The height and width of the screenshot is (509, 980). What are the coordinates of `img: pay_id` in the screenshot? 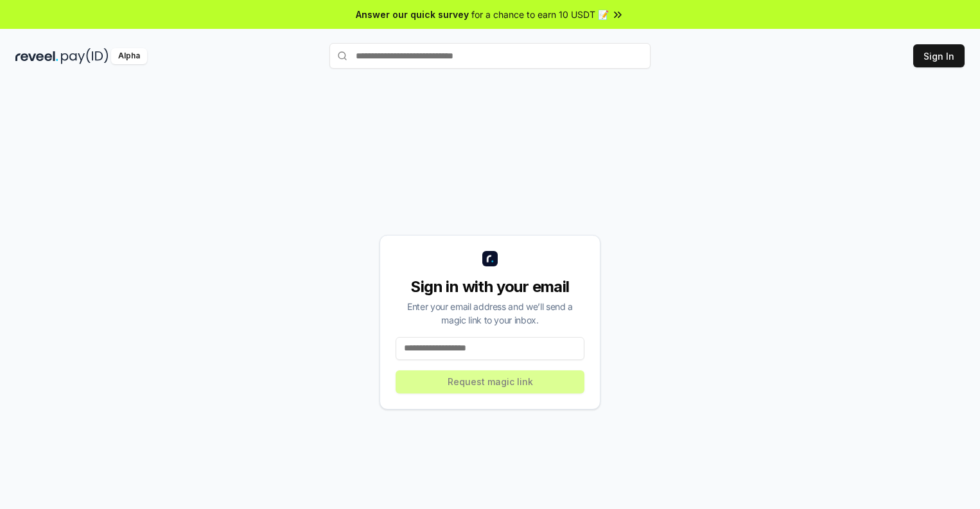 It's located at (85, 56).